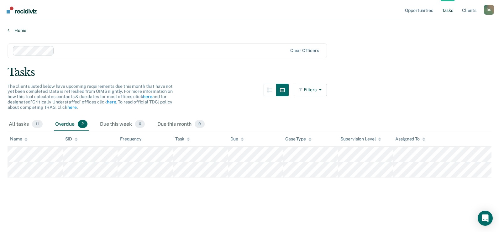 This screenshot has height=232, width=499. What do you see at coordinates (122, 124) in the screenshot?
I see `div: Due this week0` at bounding box center [122, 124].